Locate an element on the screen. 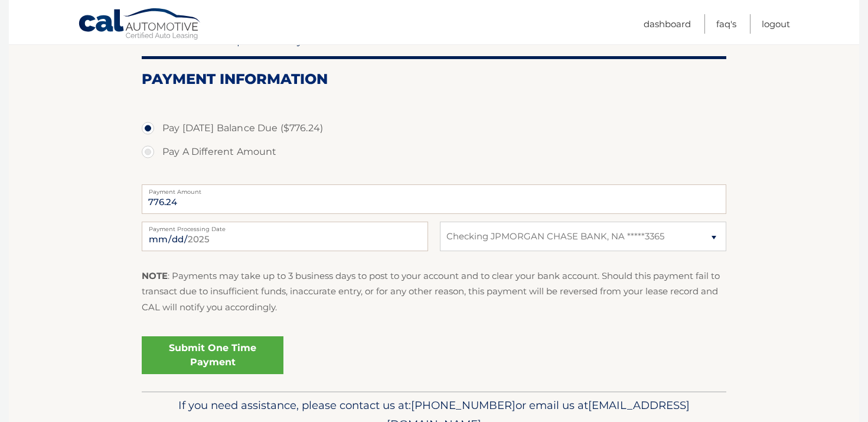 The image size is (868, 422). a: Dashboard is located at coordinates (667, 24).